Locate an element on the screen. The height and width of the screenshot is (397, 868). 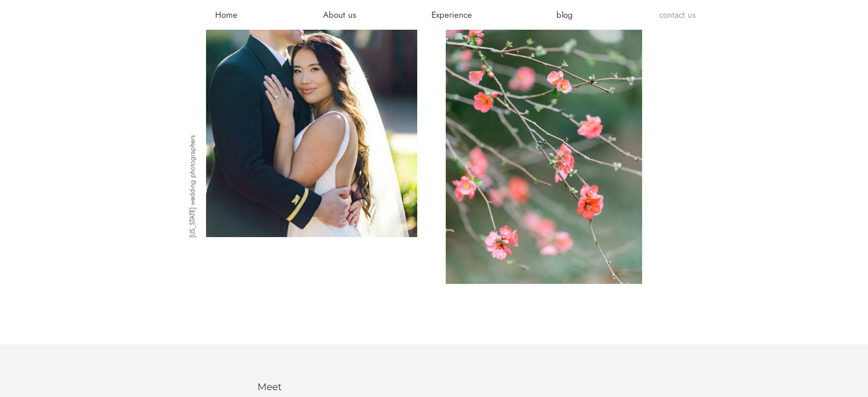
h3: contact us is located at coordinates (677, 15).